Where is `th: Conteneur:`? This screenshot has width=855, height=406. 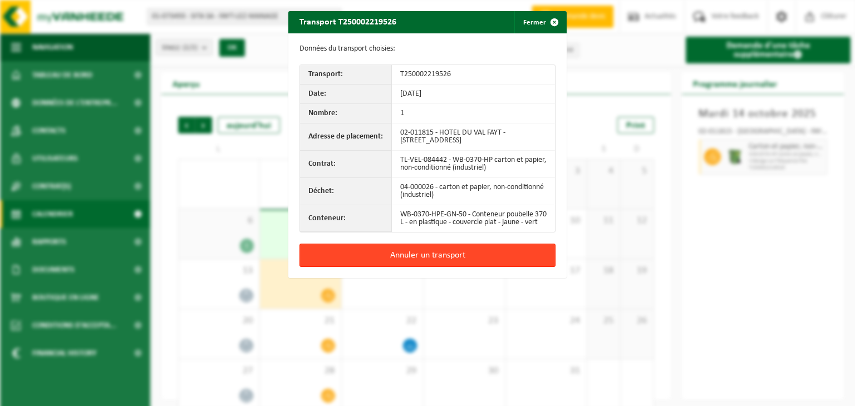
th: Conteneur: is located at coordinates (346, 219).